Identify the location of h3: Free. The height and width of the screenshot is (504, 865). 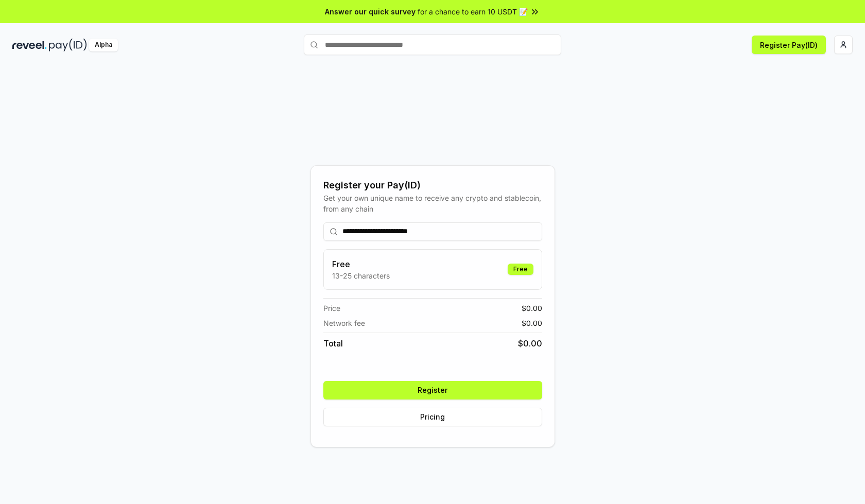
(361, 264).